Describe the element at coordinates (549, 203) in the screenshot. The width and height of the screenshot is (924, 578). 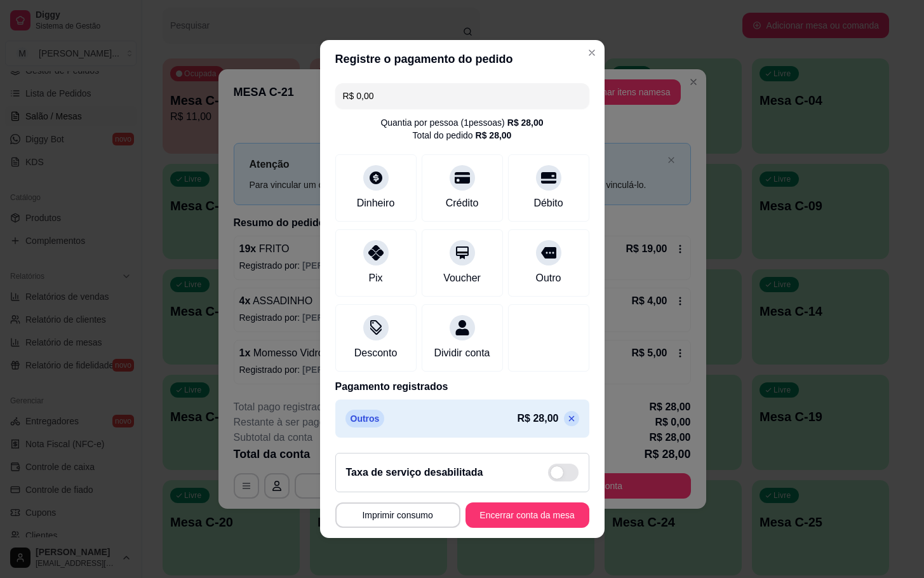
I see `div: Débito` at that location.